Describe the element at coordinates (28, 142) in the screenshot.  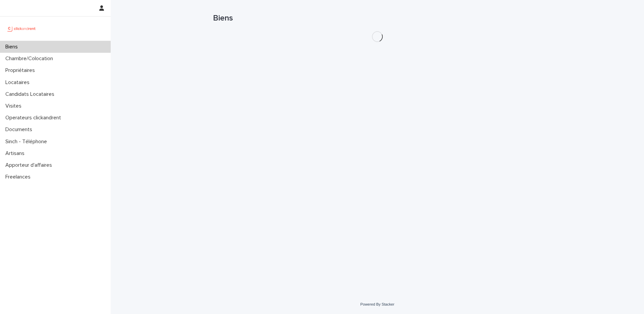
I see `p: Sinch - Téléphone` at that location.